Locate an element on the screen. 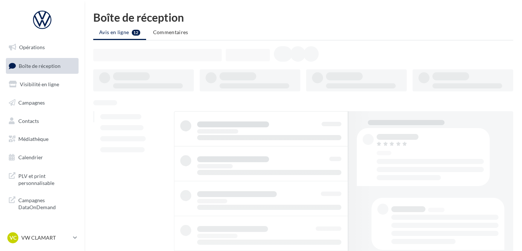  a: Campagnes DataOnDemand is located at coordinates (42, 203).